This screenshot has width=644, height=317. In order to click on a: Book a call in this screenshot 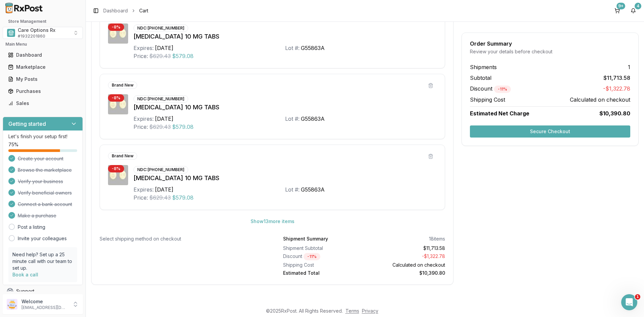, I will do `click(25, 275)`.